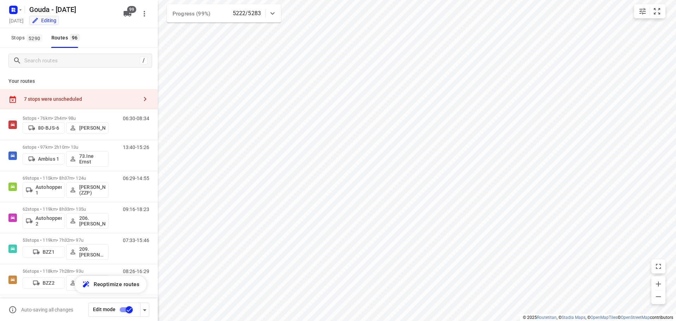 The height and width of the screenshot is (321, 676). I want to click on a: OpenMapTiles, so click(603, 317).